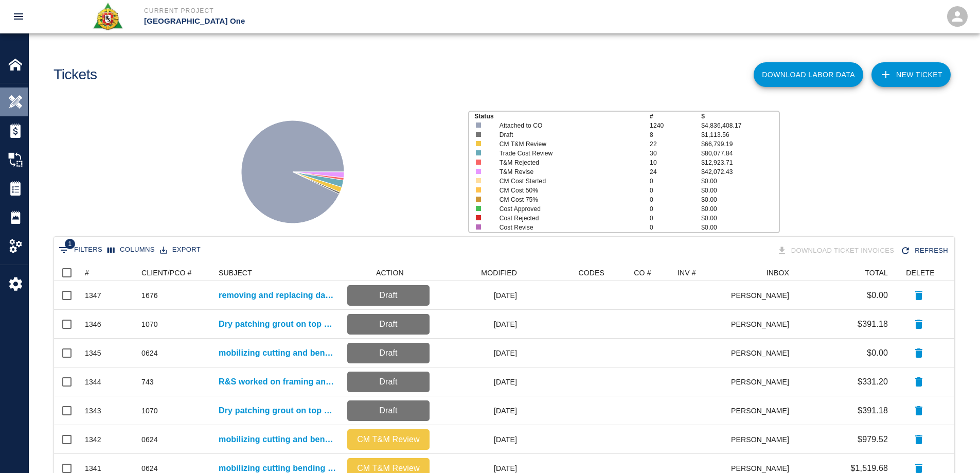  Describe the element at coordinates (562, 117) in the screenshot. I see `p: Status` at that location.